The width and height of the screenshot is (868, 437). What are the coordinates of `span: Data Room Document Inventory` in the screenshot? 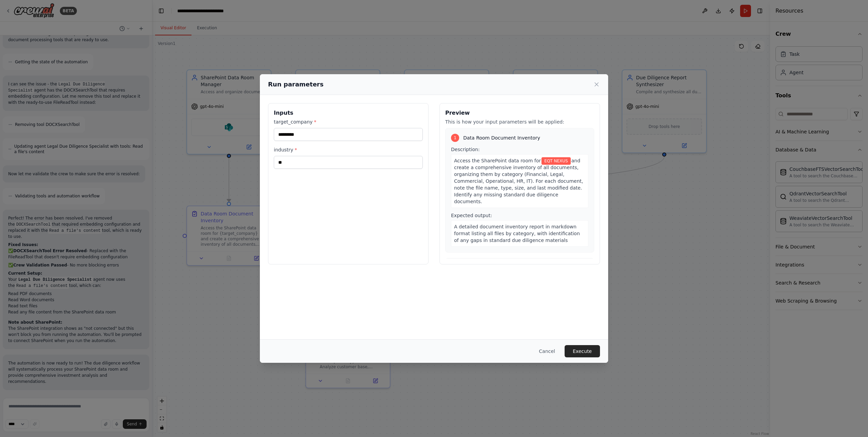 It's located at (502, 138).